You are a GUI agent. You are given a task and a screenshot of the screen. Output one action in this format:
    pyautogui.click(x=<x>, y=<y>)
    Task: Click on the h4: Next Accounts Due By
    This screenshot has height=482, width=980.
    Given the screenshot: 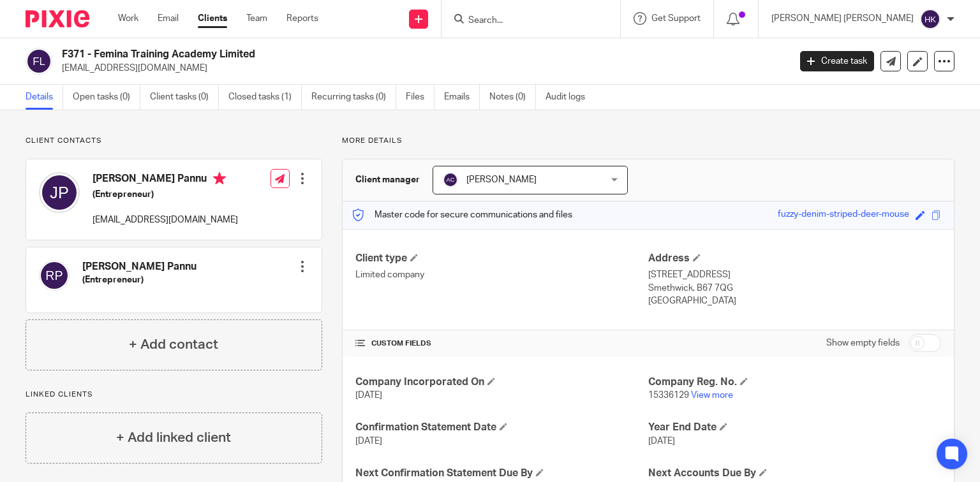 What is the action you would take?
    pyautogui.click(x=794, y=473)
    